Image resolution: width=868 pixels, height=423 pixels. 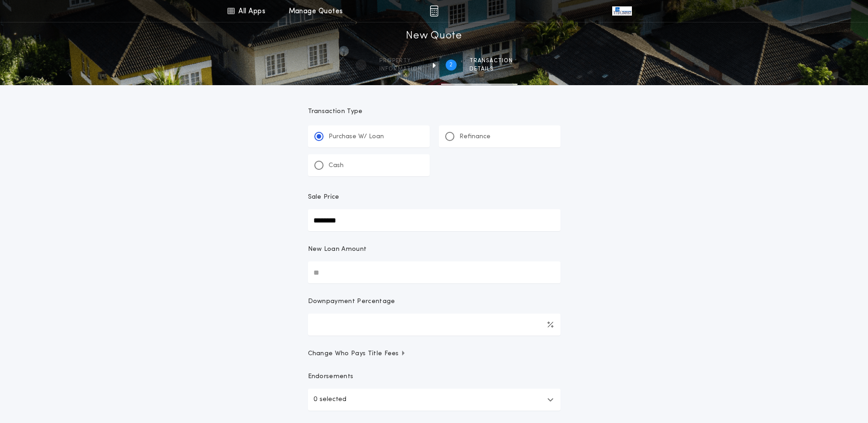 I want to click on p: Downpayment Percentage, so click(x=352, y=302).